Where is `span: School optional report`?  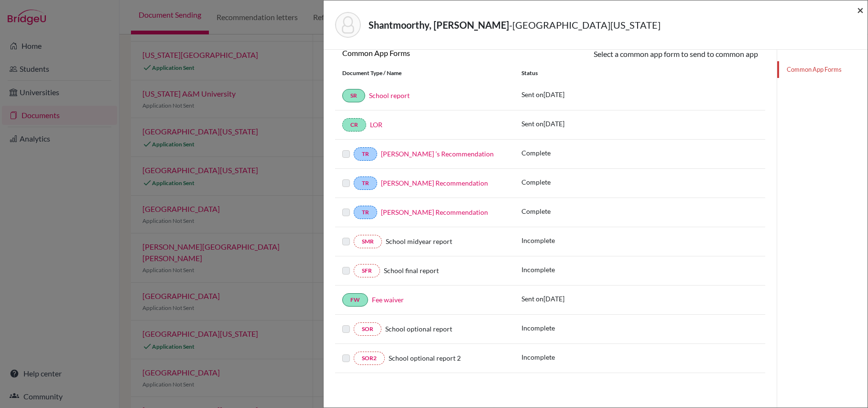 span: School optional report is located at coordinates (419, 328).